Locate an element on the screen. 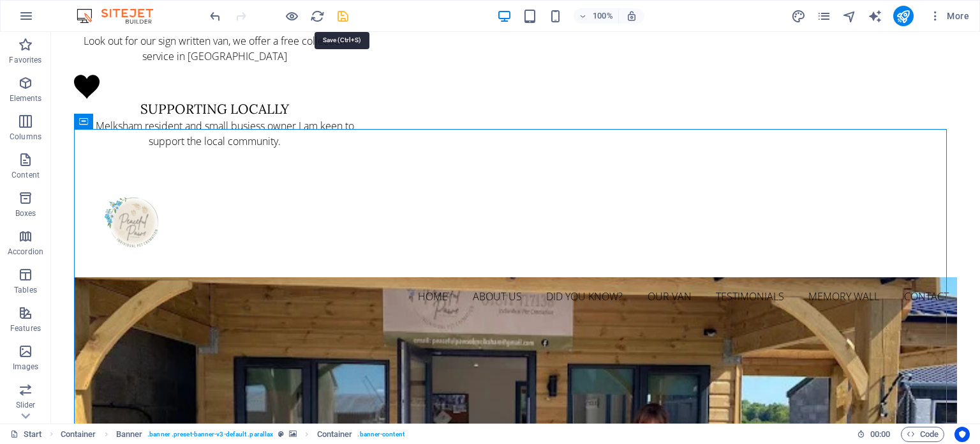 The height and width of the screenshot is (444, 980). nav: breadcrumb is located at coordinates (232, 435).